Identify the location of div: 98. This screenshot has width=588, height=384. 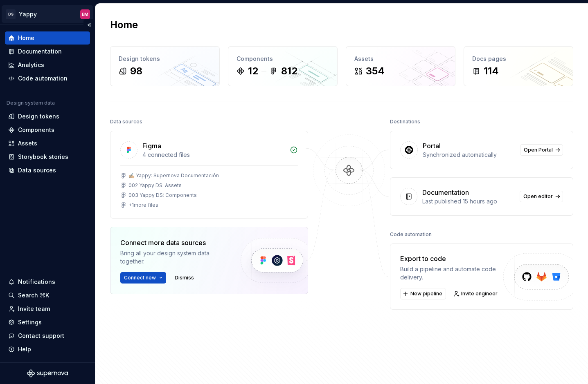
(136, 71).